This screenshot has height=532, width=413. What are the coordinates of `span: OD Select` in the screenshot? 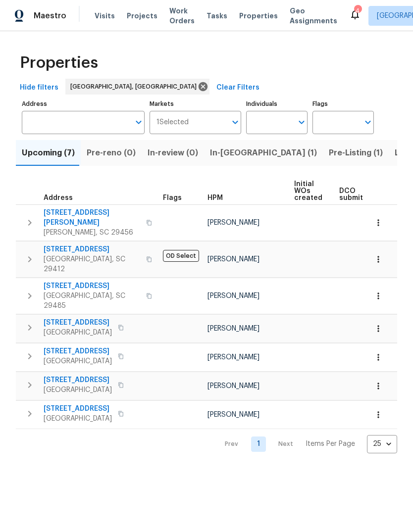 It's located at (180, 256).